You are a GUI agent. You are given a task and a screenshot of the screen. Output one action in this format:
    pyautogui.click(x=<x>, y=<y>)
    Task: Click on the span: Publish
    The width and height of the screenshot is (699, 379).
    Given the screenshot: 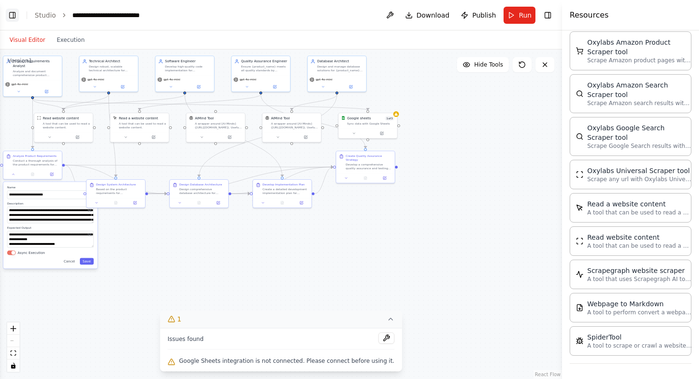 What is the action you would take?
    pyautogui.click(x=484, y=15)
    